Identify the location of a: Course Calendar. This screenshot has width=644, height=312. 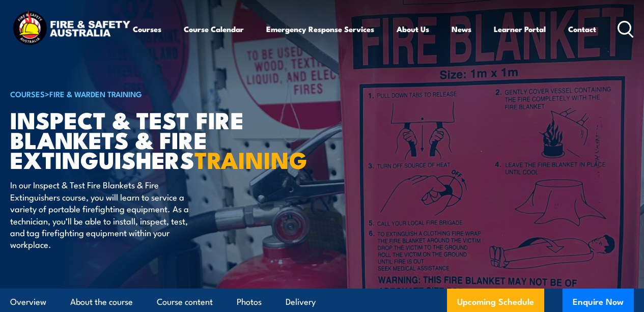
(214, 29).